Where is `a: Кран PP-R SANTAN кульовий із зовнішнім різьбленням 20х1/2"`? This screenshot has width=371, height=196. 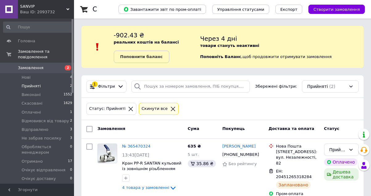
a: Кран PP-R SANTAN кульовий із зовнішнім різьбленням 20х1/2" is located at coordinates (152, 169).